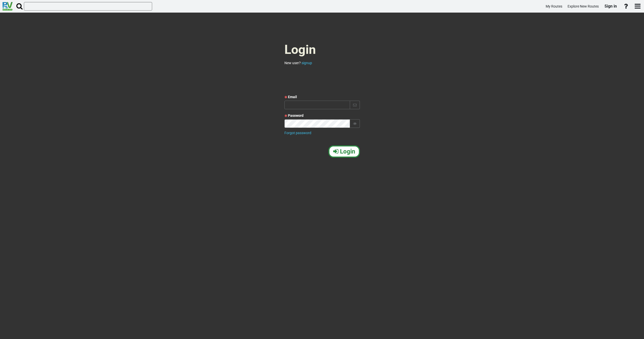 Image resolution: width=644 pixels, height=339 pixels. What do you see at coordinates (307, 63) in the screenshot?
I see `a: signup` at bounding box center [307, 63].